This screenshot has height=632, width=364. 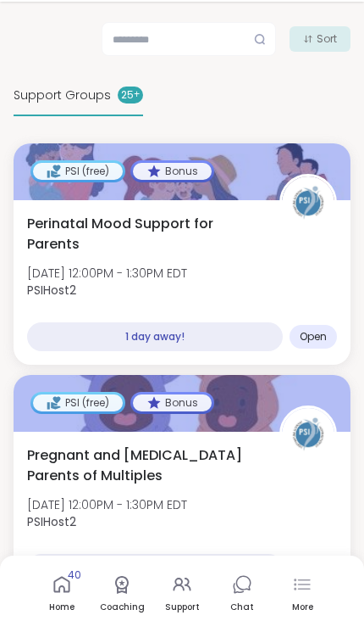 What do you see at coordinates (182, 594) in the screenshot?
I see `a: Support` at bounding box center [182, 594].